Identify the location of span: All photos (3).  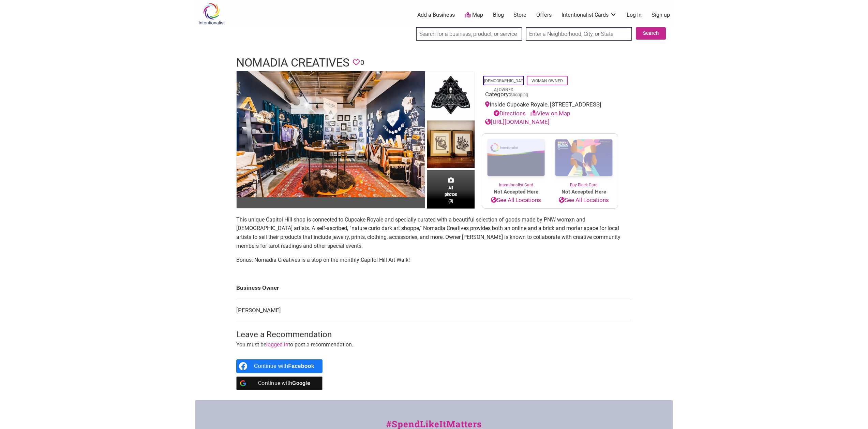
(451, 194).